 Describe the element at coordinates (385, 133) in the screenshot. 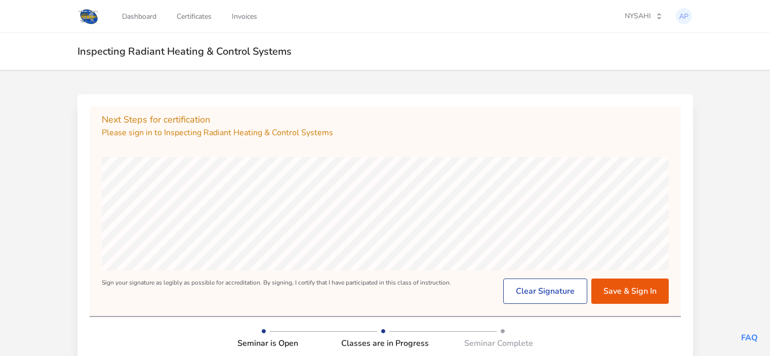

I see `p: Please sign in to Inspecting Radiant Heating & Control Systems` at that location.